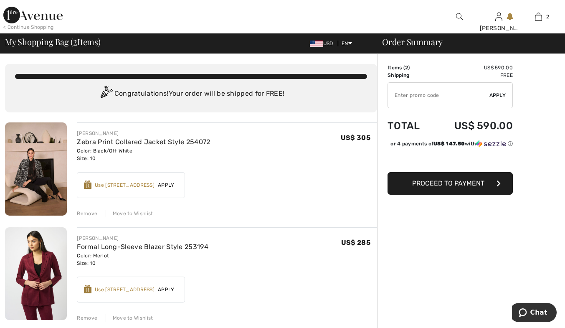 This screenshot has width=565, height=328. I want to click on img: Zebra Print Collared Jacket Style 254072, so click(36, 169).